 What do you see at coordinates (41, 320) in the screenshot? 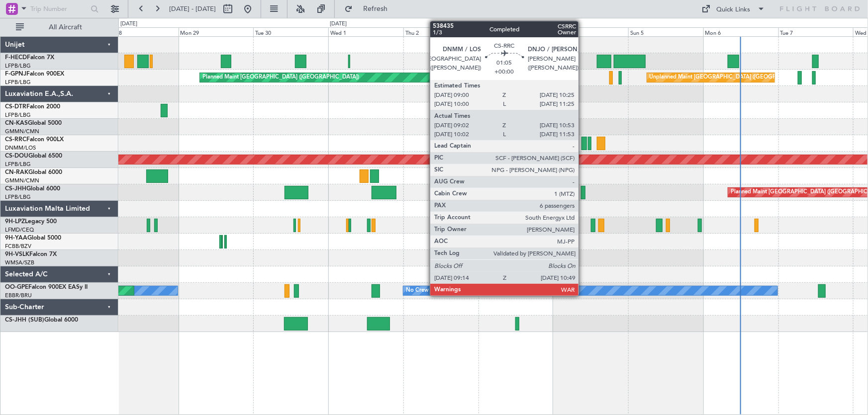
I see `a: CS-JHH (SUB)Global 6000` at bounding box center [41, 320].